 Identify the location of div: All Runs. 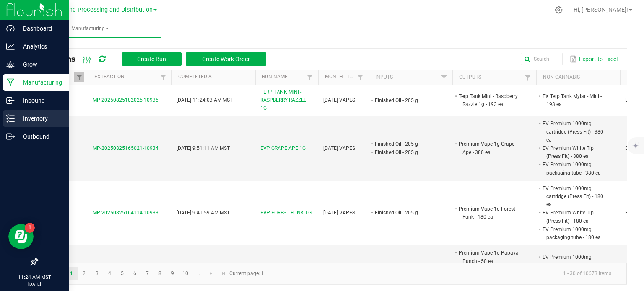
(158, 59).